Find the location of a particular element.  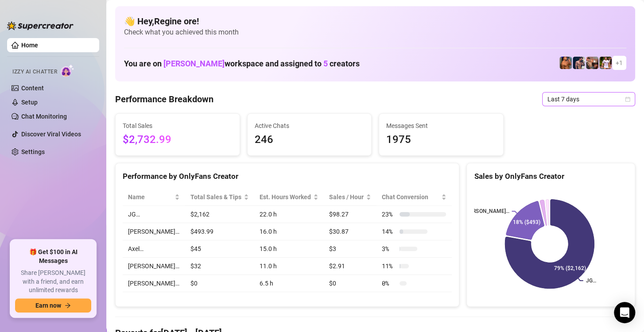

img: JG is located at coordinates (566, 63).